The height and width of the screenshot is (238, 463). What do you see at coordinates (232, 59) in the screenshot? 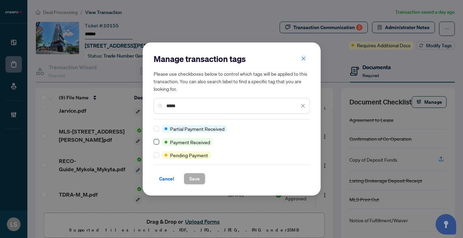
I see `h2: Manage transaction tags` at bounding box center [232, 59].